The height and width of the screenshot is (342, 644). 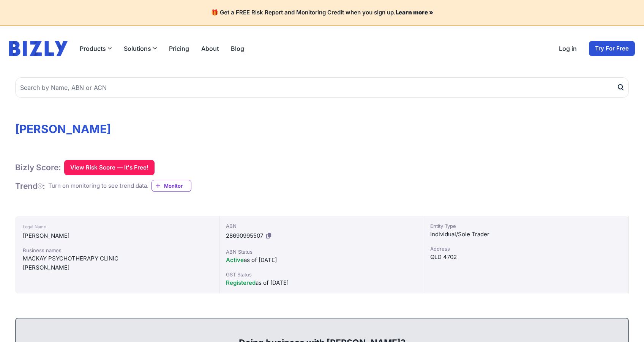 What do you see at coordinates (117, 227) in the screenshot?
I see `div: Legal Name` at bounding box center [117, 227].